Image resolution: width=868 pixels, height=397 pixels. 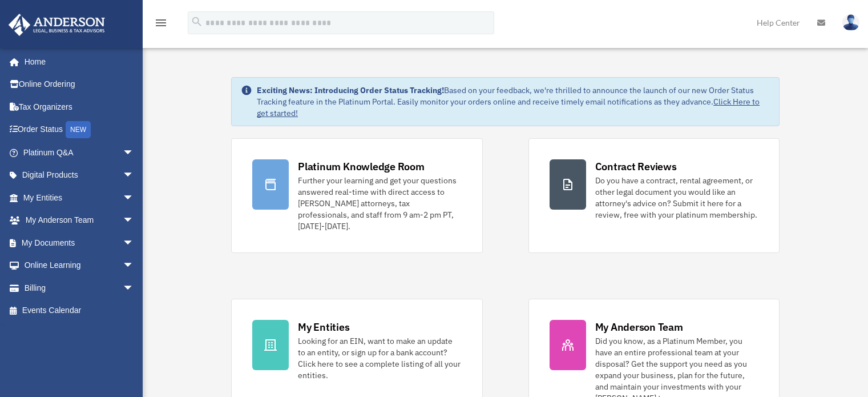 I want to click on a: Platinum Q&Aarrow_drop_down, so click(x=79, y=153).